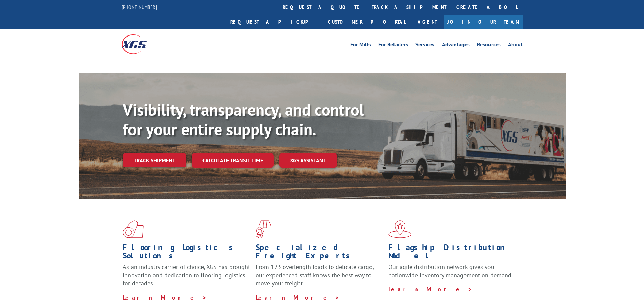 The height and width of the screenshot is (308, 644). What do you see at coordinates (274, 22) in the screenshot?
I see `a: Request a pickup` at bounding box center [274, 22].